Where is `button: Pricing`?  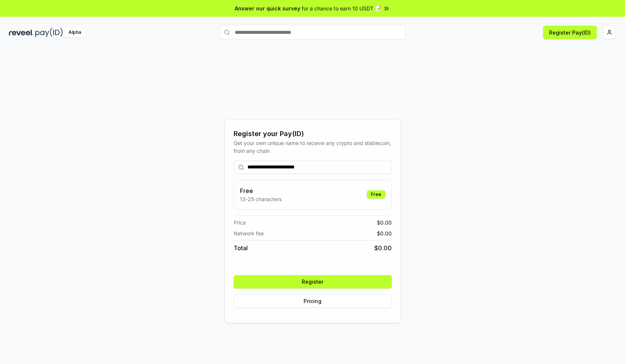
button: Pricing is located at coordinates (313, 301).